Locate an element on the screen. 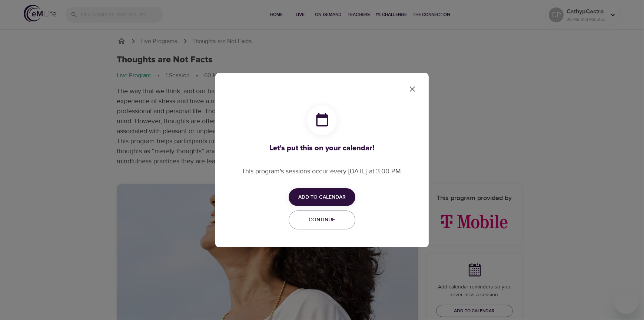  button: Continue is located at coordinates (322, 219).